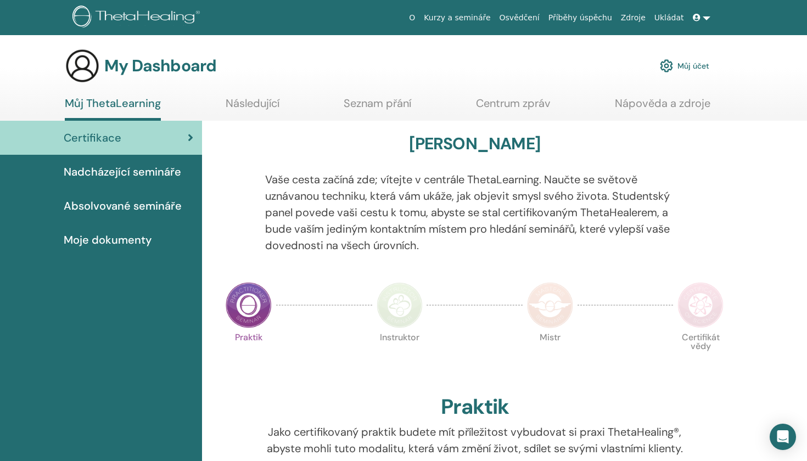 Image resolution: width=807 pixels, height=461 pixels. What do you see at coordinates (701, 305) in the screenshot?
I see `img: Certificate of Science` at bounding box center [701, 305].